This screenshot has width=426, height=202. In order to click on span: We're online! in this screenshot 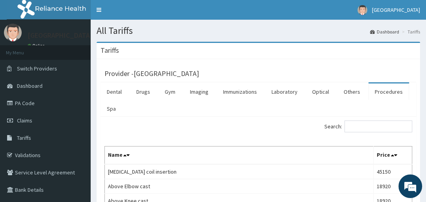, I will do `click(77, 94)`.